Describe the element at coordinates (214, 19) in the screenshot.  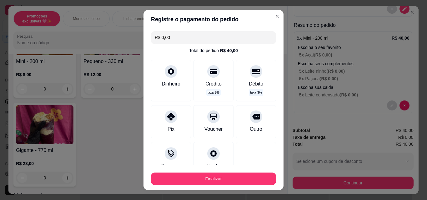
I see `header: Registre o pagamento do pedido` at that location.